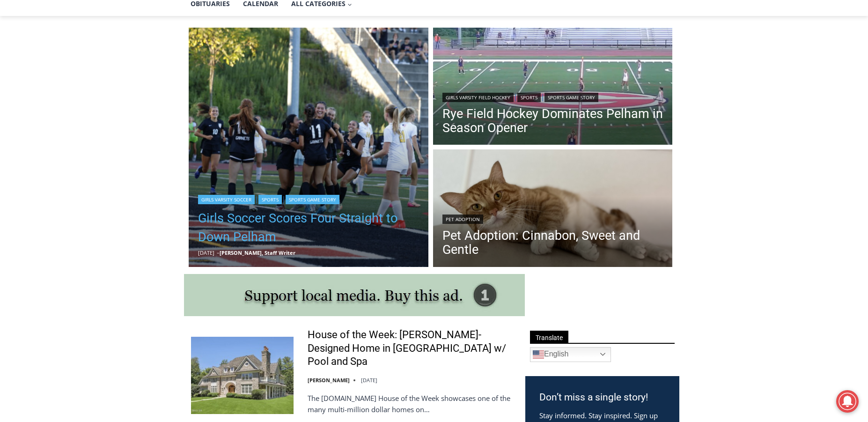 Image resolution: width=868 pixels, height=422 pixels. Describe the element at coordinates (553, 121) in the screenshot. I see `a: Rye Field Hockey Dominates Pelham in Season Opener` at that location.